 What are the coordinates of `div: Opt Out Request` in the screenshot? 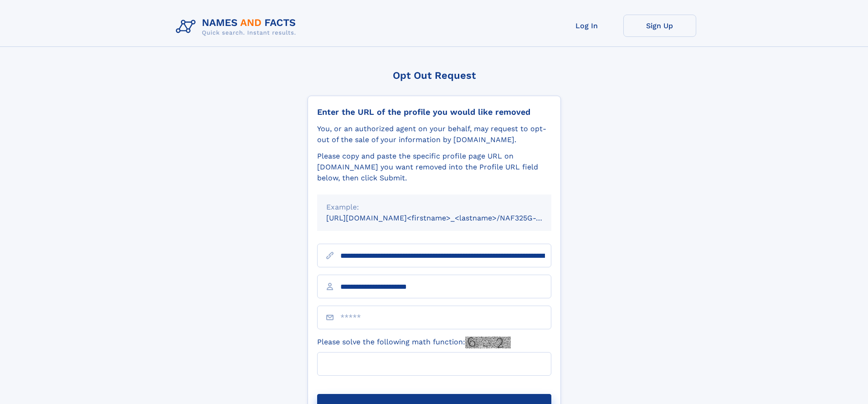 It's located at (434, 75).